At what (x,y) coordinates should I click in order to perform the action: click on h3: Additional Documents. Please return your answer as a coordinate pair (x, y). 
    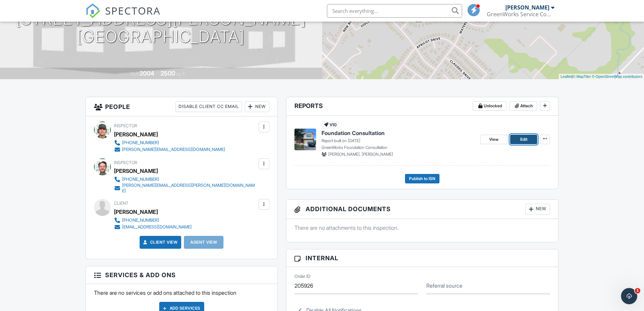
    Looking at the image, I should click on (422, 209).